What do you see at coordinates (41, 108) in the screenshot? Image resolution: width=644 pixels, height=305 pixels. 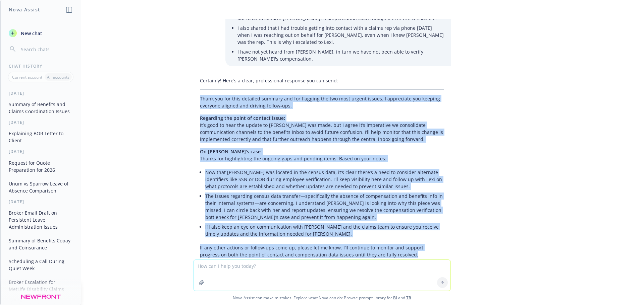 I see `button: Summary of Benefits and Claims Coordination Issues` at bounding box center [41, 108].